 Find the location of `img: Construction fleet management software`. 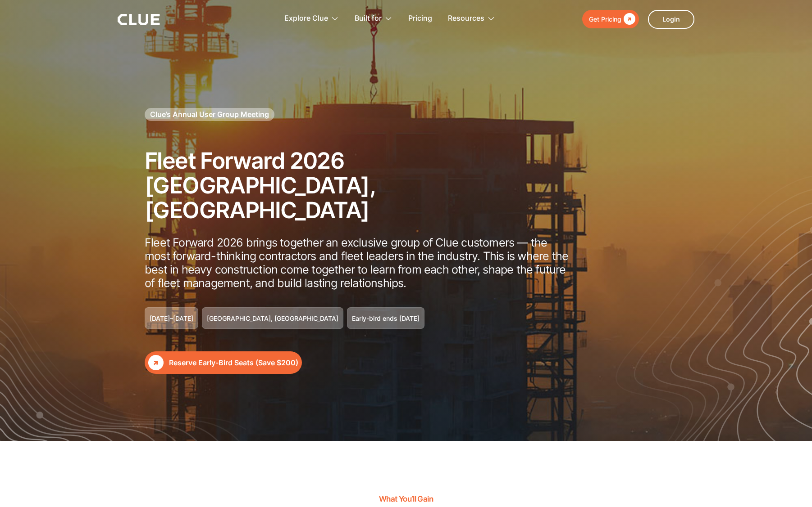

img: Construction fleet management software is located at coordinates (712, 308).